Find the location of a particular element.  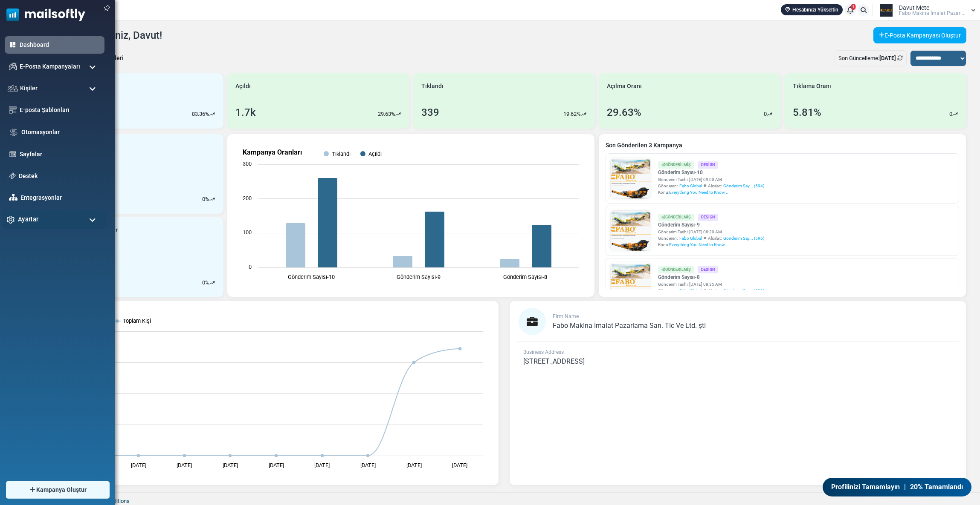

li: Low maintenance cost is located at coordinates (156, 354).